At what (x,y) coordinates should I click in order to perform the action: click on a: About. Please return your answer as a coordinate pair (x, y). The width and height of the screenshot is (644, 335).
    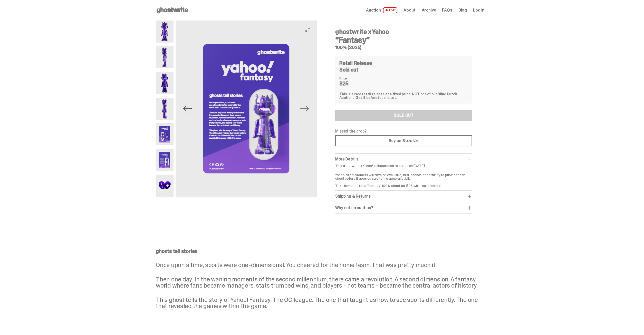
    Looking at the image, I should click on (409, 10).